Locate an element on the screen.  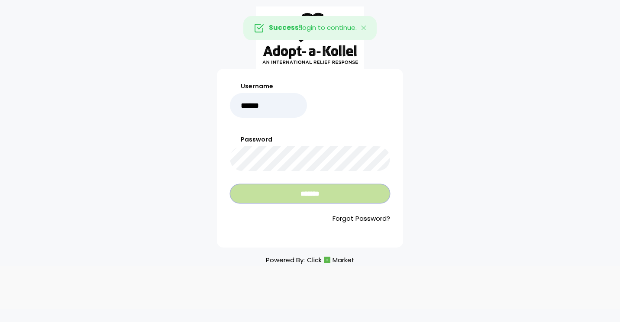
p: Powered By: is located at coordinates (310, 260).